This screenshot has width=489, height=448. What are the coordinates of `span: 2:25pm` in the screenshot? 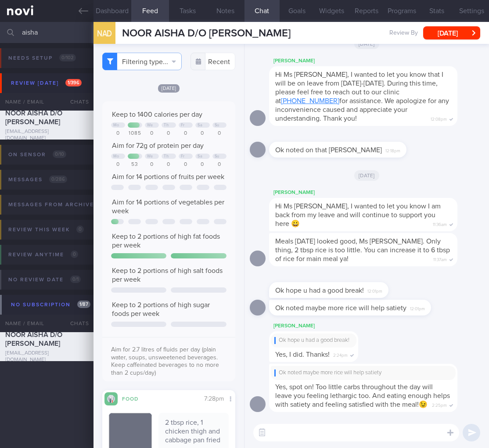 It's located at (440, 404).